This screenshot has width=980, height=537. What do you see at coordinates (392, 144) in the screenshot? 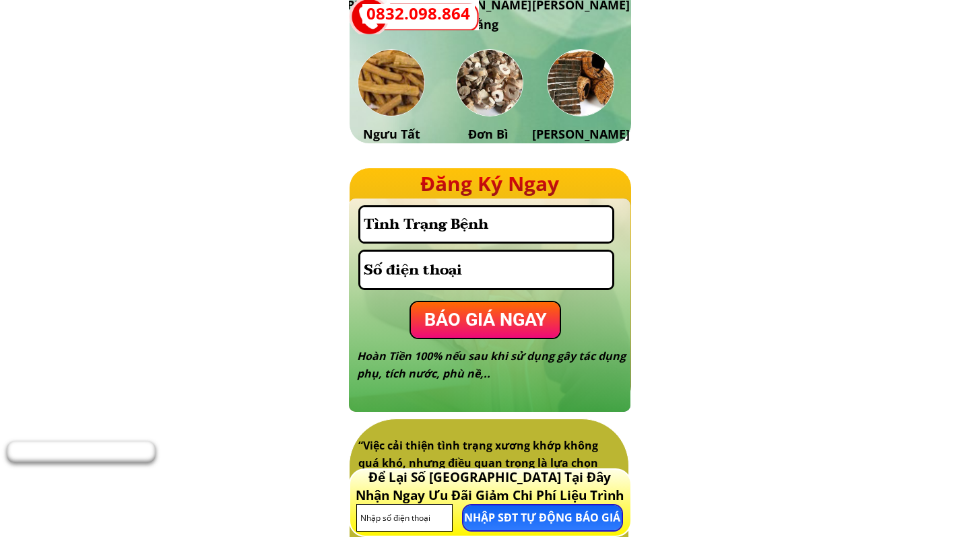
I see `h3: Ngưu Tất` at bounding box center [392, 144].